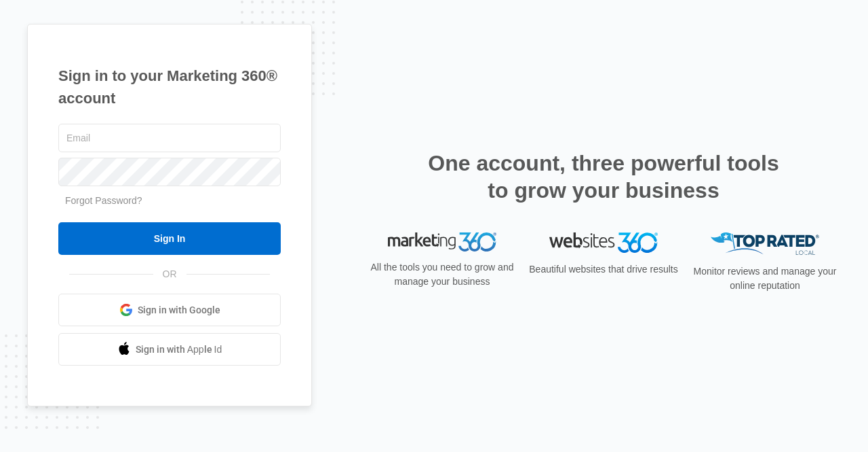  I want to click on span: OR, so click(169, 274).